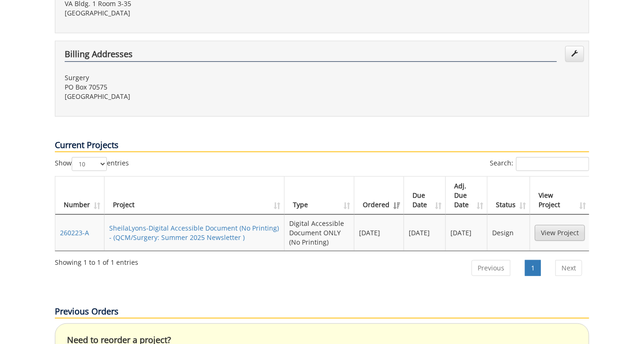  I want to click on label: Search:, so click(540, 164).